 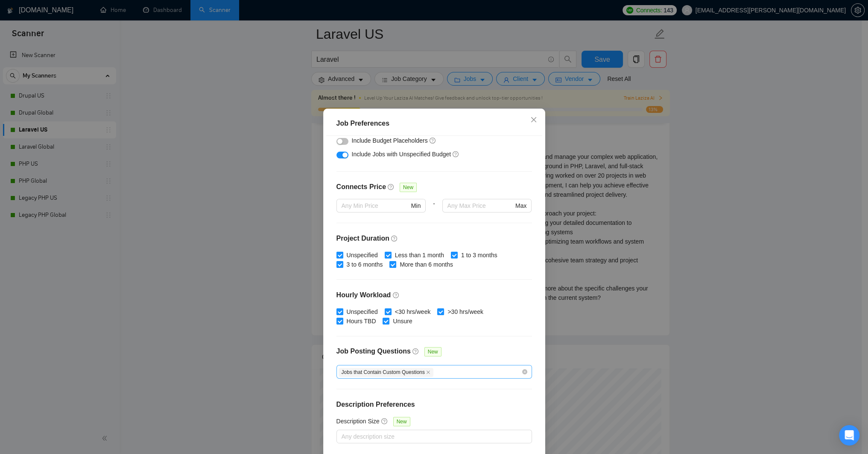 What do you see at coordinates (434, 405) in the screenshot?
I see `h4: Description Preferences` at bounding box center [434, 405].